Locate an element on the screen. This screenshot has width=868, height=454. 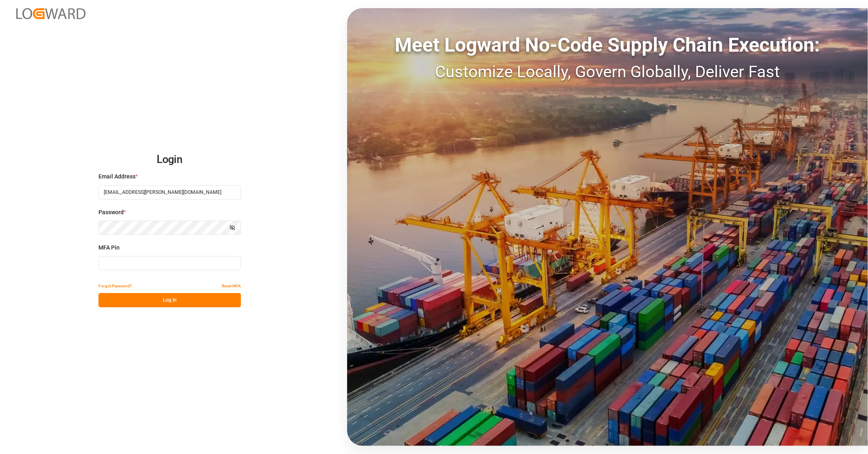
img: Logward_new_orange.png is located at coordinates (51, 13).